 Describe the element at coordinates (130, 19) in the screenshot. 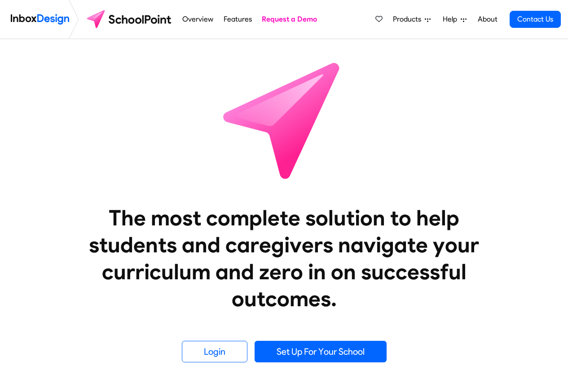

I see `img: schoolpoint logo` at that location.